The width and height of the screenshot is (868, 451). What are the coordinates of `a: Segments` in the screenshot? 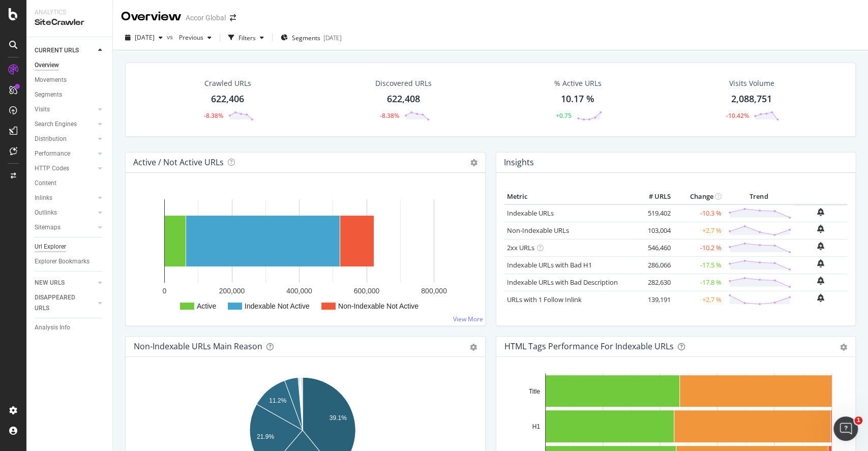 It's located at (70, 95).